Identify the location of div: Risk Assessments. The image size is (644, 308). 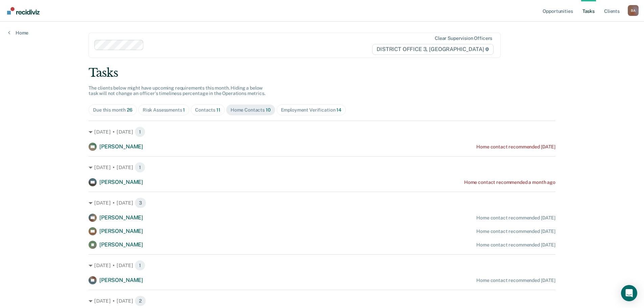
(164, 110).